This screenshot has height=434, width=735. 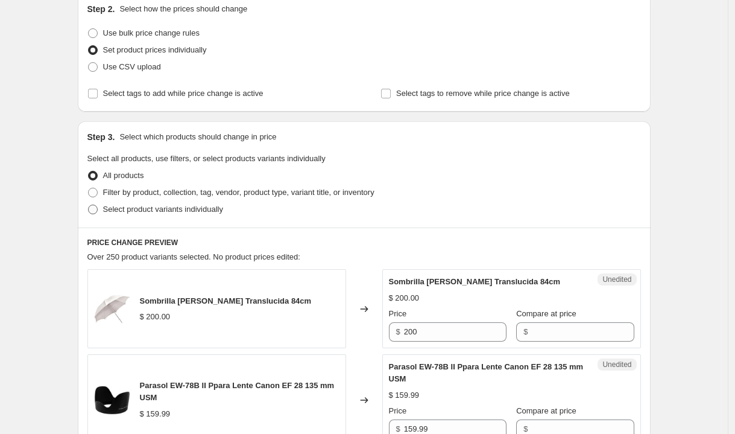 What do you see at coordinates (206, 158) in the screenshot?
I see `span: Select all products, use filters, or select products variants individually` at bounding box center [206, 158].